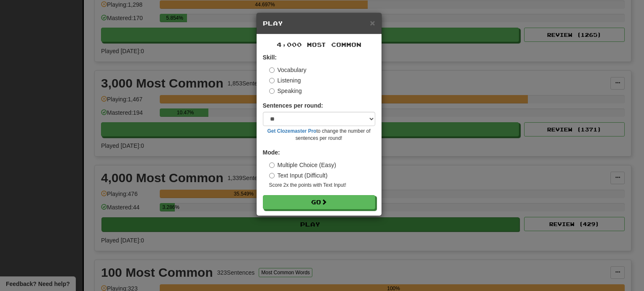 The height and width of the screenshot is (291, 644). Describe the element at coordinates (285, 91) in the screenshot. I see `label: Speaking` at that location.